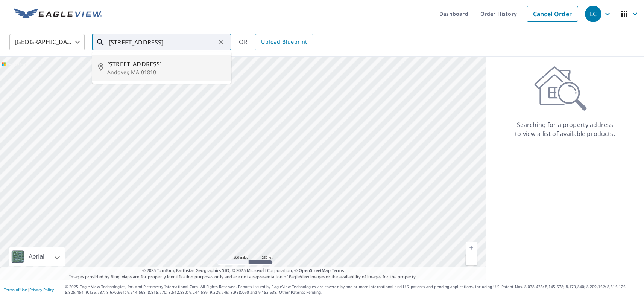 This screenshot has height=299, width=644. I want to click on a: Upload Blueprint, so click(284, 42).